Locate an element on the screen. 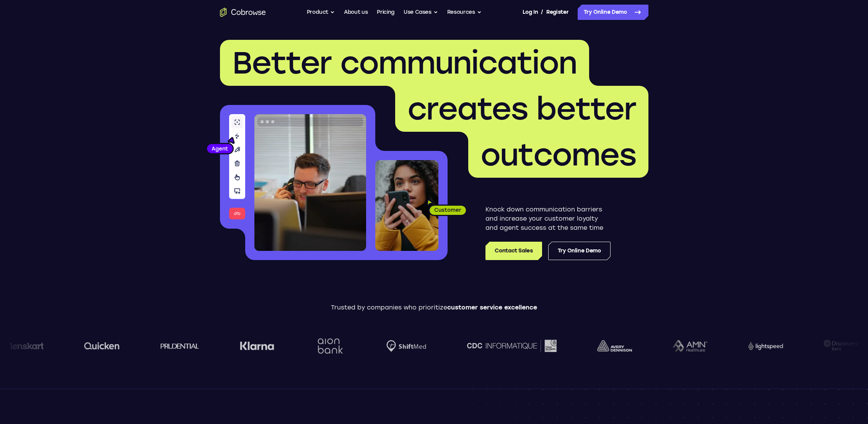  span: Better communication is located at coordinates (404, 63).